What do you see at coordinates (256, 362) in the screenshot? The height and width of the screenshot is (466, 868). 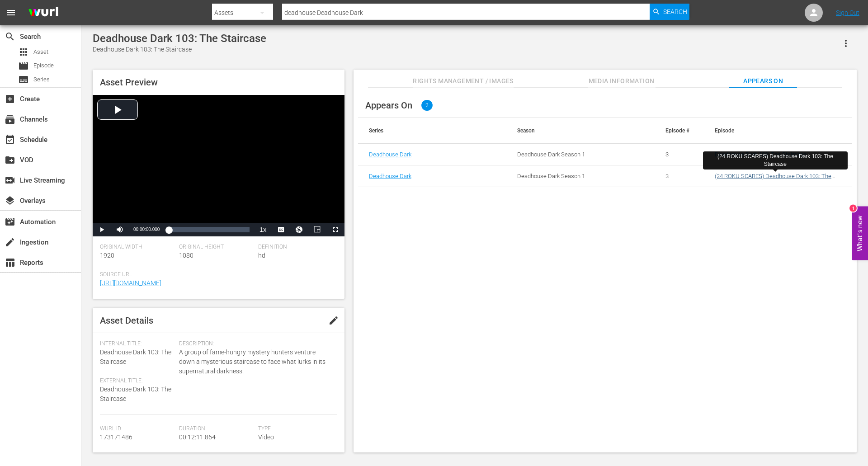 I see `span: A group of fame-hungry mystery hunters venture down a mysterious staircase to face what lurks in ...` at bounding box center [256, 362].